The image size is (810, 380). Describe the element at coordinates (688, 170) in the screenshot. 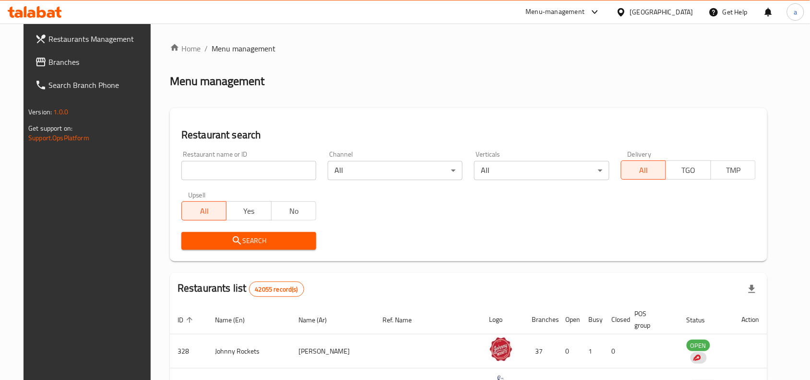

I see `span: TGO` at that location.